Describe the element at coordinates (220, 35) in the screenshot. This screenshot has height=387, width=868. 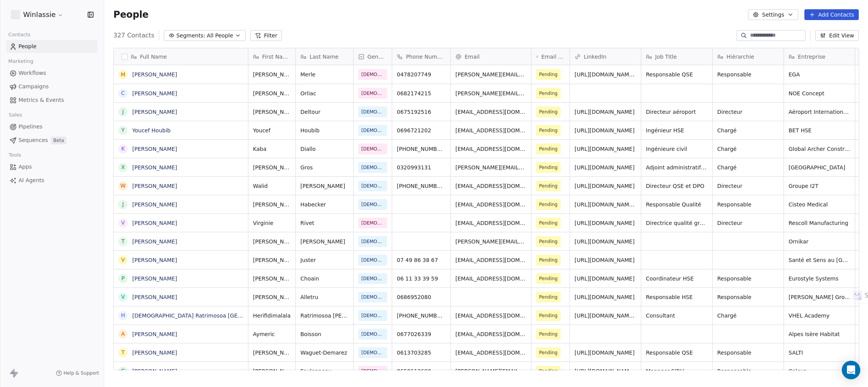
I see `span: All People` at that location.